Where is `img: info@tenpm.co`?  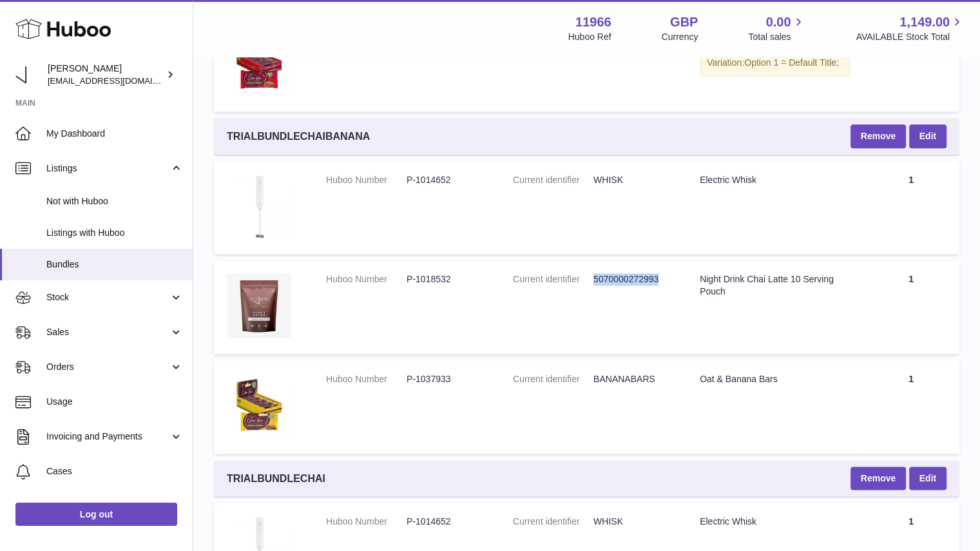 img: info@tenpm.co is located at coordinates (26, 75).